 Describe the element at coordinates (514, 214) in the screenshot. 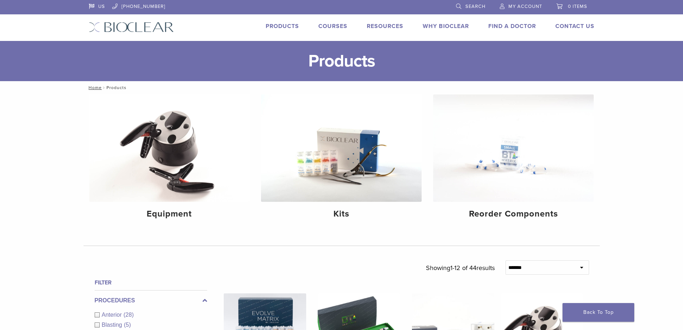

I see `h4: Reorder Components` at that location.